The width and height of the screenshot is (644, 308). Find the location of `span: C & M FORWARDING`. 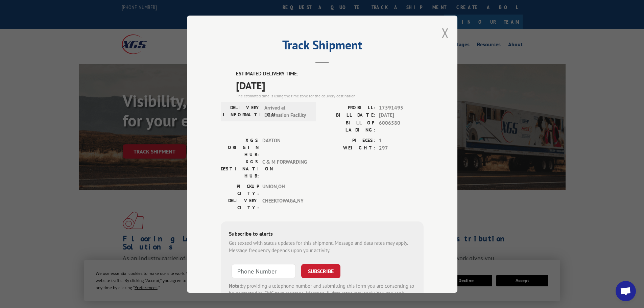

span: C & M FORWARDING is located at coordinates (285, 168).